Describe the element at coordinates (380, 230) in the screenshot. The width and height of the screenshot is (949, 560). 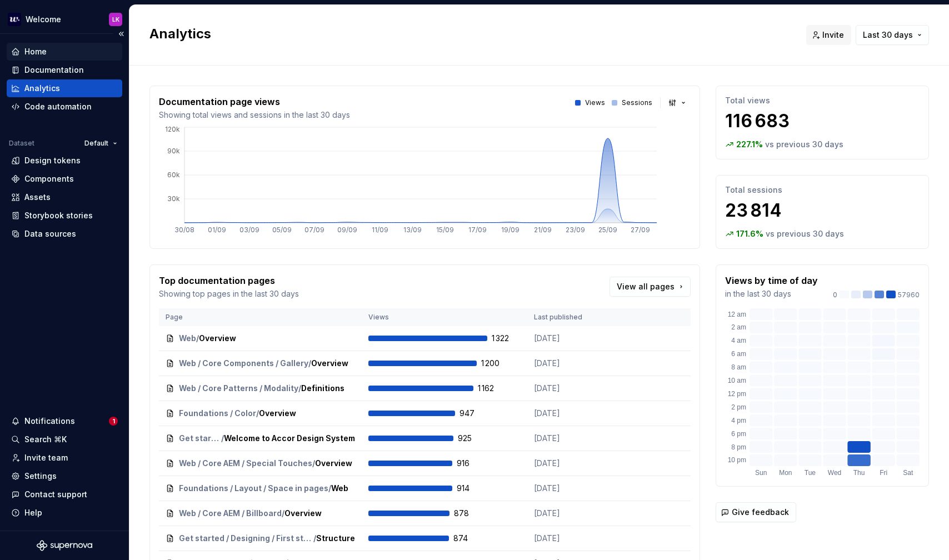
I see `tspan: 11/09` at that location.